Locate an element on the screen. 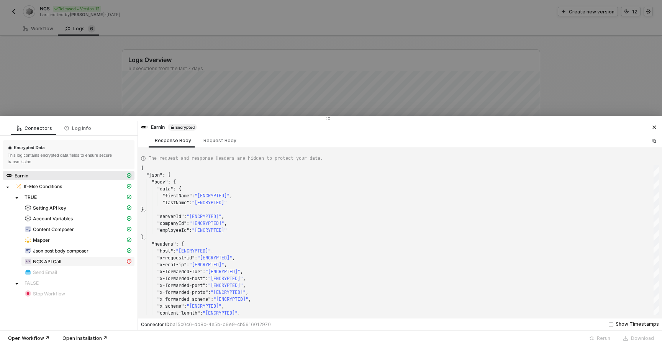 This screenshot has height=346, width=662. span: "serverId" is located at coordinates (171, 217).